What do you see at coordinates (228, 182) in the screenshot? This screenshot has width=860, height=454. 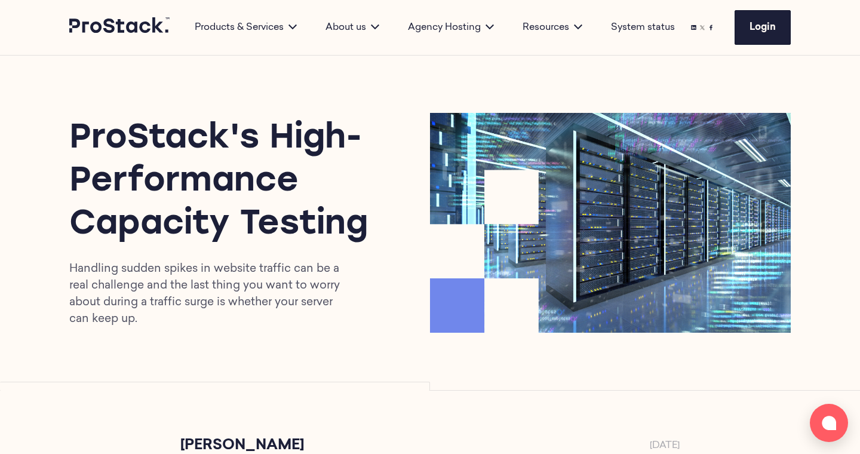 I see `h1: ProStack's High-Performance Capacity Testing` at bounding box center [228, 182].